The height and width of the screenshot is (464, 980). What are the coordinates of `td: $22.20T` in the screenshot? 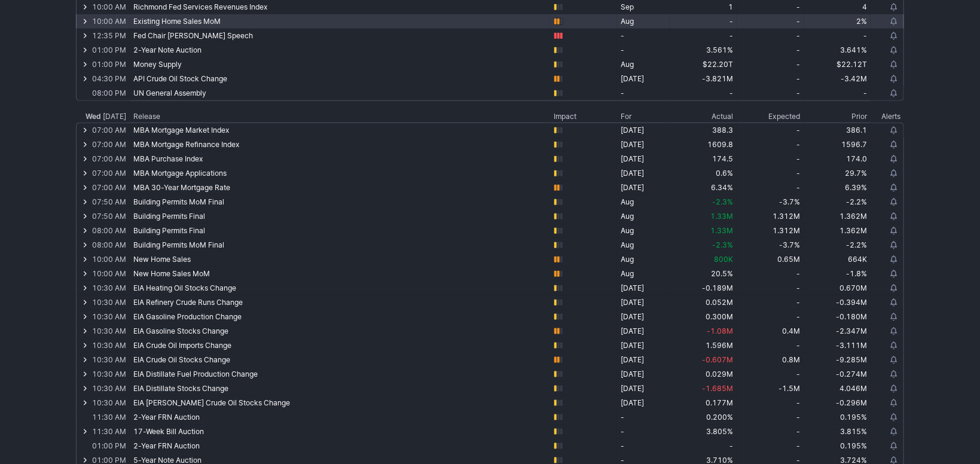 It's located at (703, 64).